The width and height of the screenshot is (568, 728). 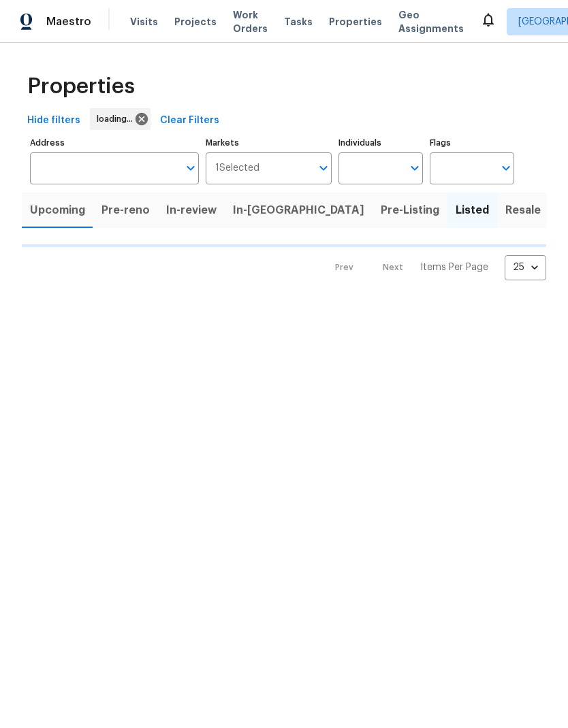 I want to click on button: Hide filters, so click(x=54, y=121).